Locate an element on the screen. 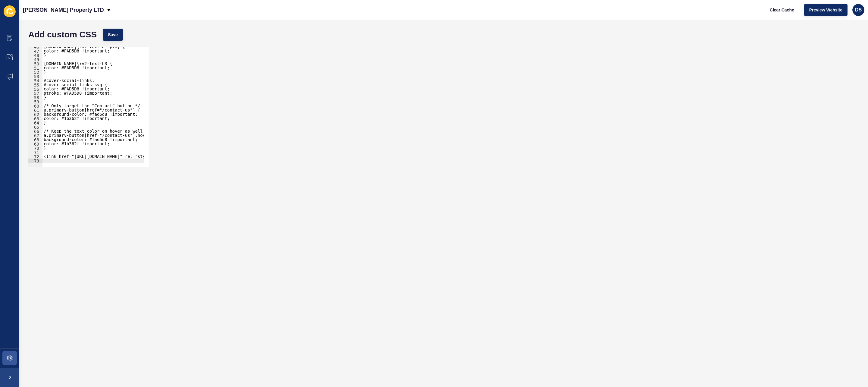  div: 69 is located at coordinates (35, 144).